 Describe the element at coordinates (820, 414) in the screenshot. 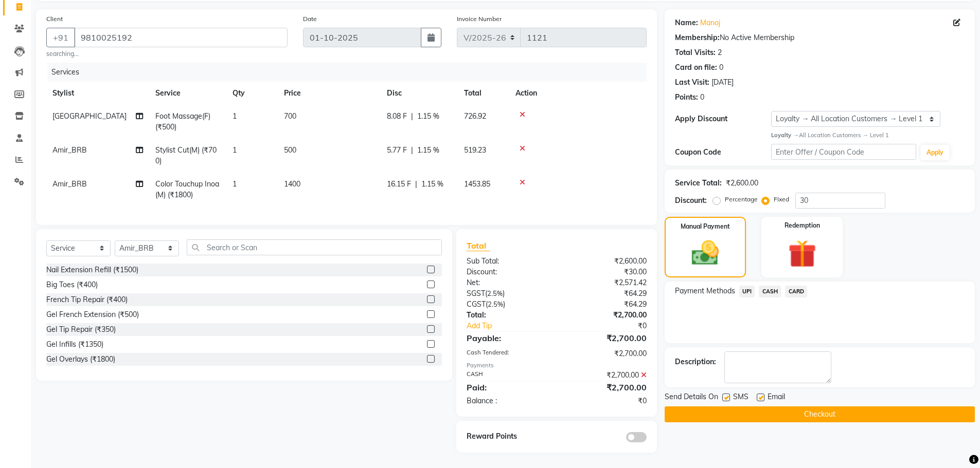

I see `button: Checkout` at that location.